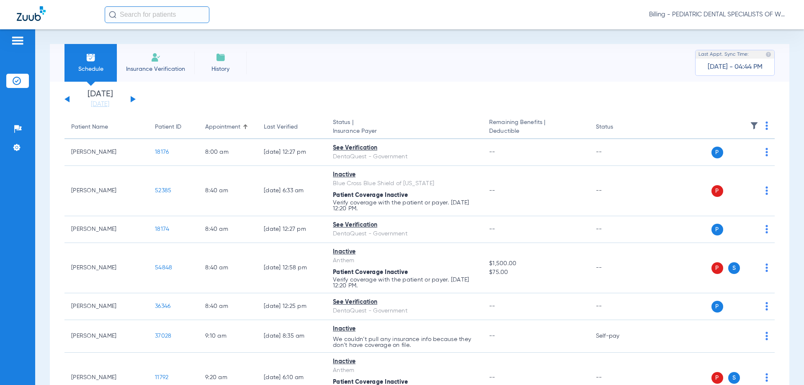 The width and height of the screenshot is (804, 385). Describe the element at coordinates (536, 272) in the screenshot. I see `span: $75.00` at that location.